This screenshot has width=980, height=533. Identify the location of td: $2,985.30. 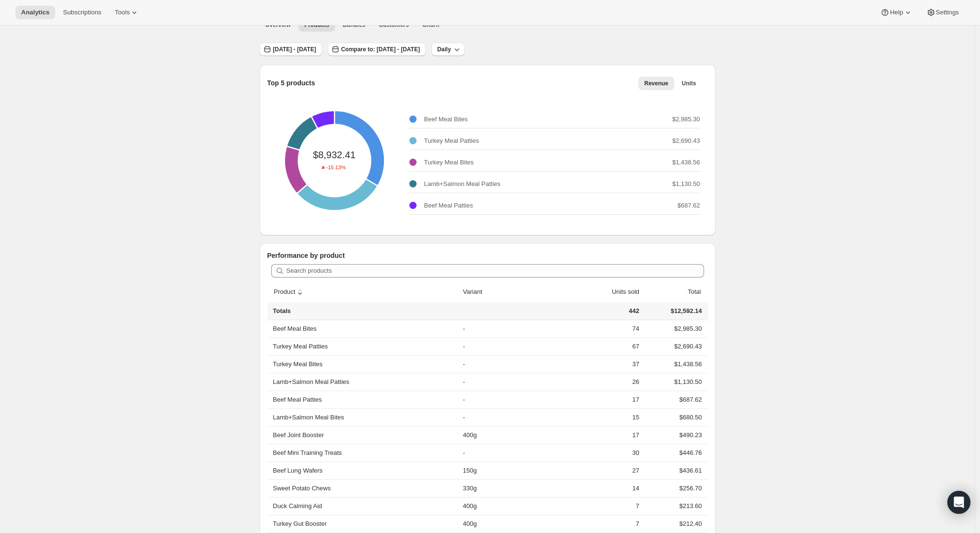
(675, 329).